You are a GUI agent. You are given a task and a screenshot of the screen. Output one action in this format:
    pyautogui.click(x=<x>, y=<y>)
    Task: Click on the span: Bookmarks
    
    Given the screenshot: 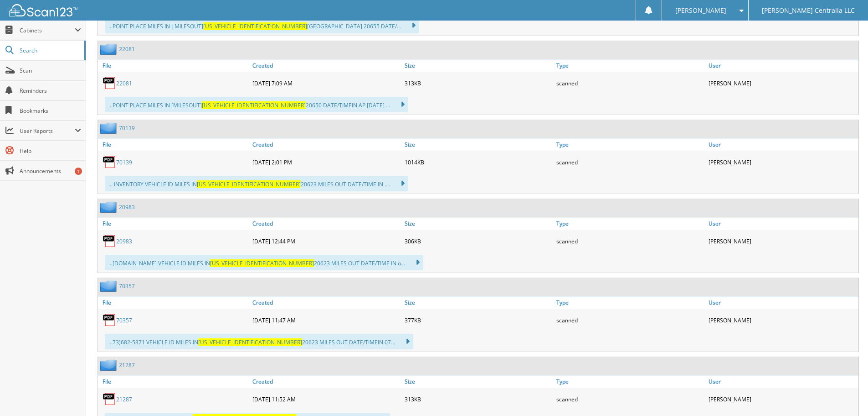 What is the action you would take?
    pyautogui.click(x=50, y=111)
    